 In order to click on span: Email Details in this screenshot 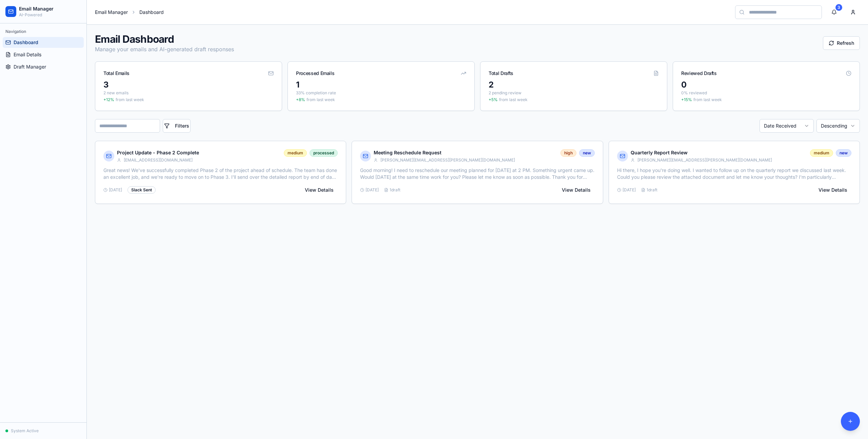, I will do `click(27, 55)`.